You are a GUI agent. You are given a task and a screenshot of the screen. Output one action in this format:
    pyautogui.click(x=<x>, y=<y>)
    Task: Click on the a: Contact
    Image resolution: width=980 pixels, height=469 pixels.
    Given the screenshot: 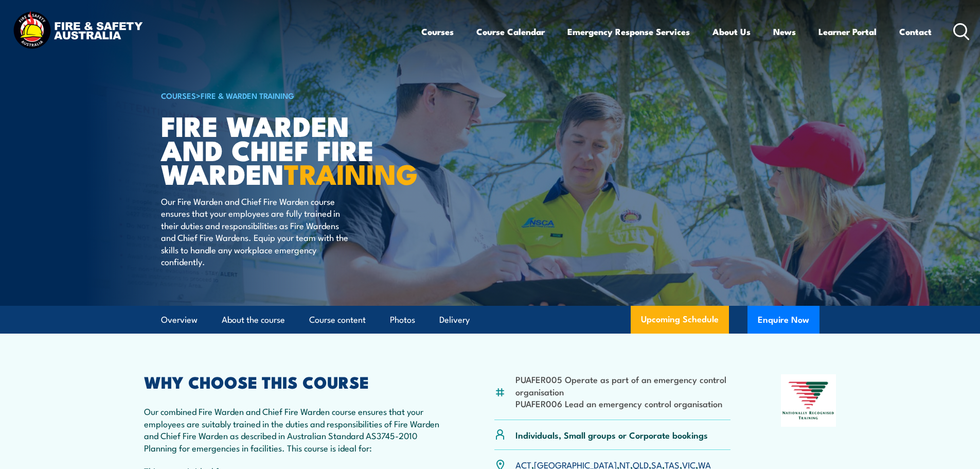 What is the action you would take?
    pyautogui.click(x=916, y=32)
    